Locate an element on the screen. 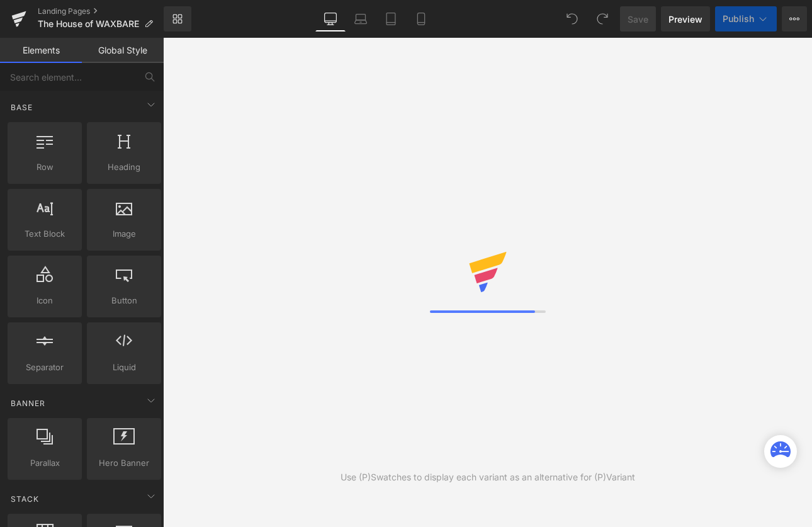 This screenshot has height=527, width=812. span: The House of WAXBARE is located at coordinates (88, 24).